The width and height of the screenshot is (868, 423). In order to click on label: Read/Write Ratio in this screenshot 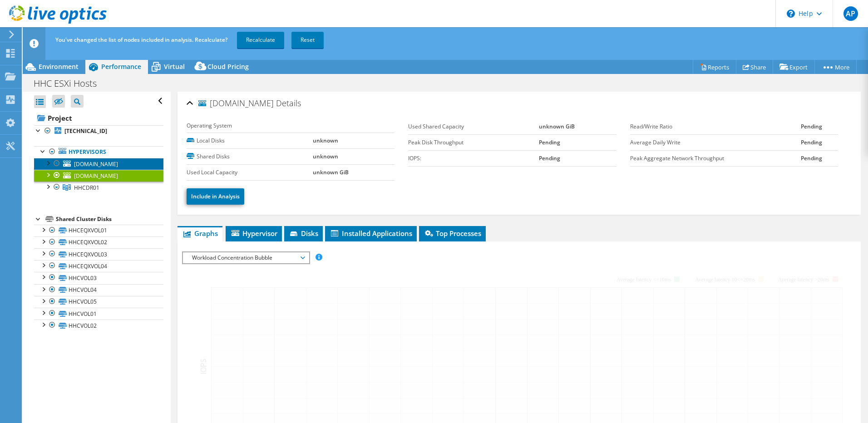, I will do `click(715, 127)`.